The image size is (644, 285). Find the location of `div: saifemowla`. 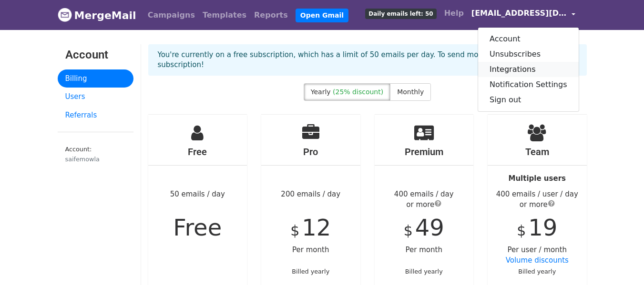

div: saifemowla is located at coordinates (95, 159).